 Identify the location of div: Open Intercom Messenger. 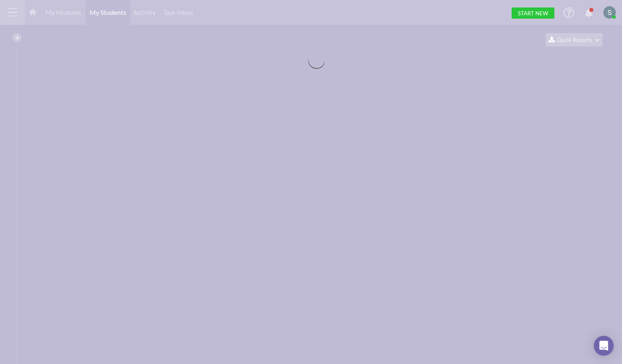
(604, 346).